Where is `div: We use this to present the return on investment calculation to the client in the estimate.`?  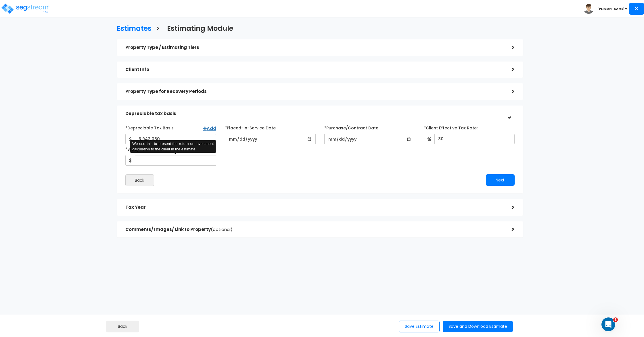 div: We use this to present the return on investment calculation to the client in the estimate. is located at coordinates (173, 147).